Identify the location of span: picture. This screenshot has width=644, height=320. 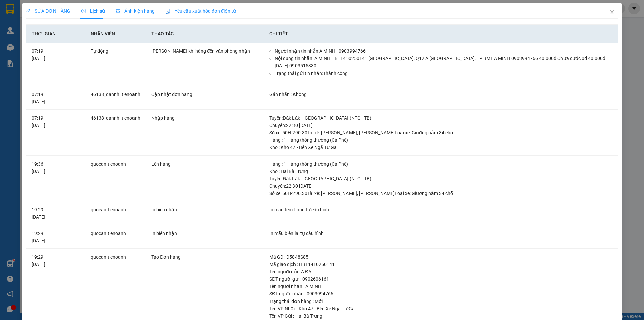
(118, 11).